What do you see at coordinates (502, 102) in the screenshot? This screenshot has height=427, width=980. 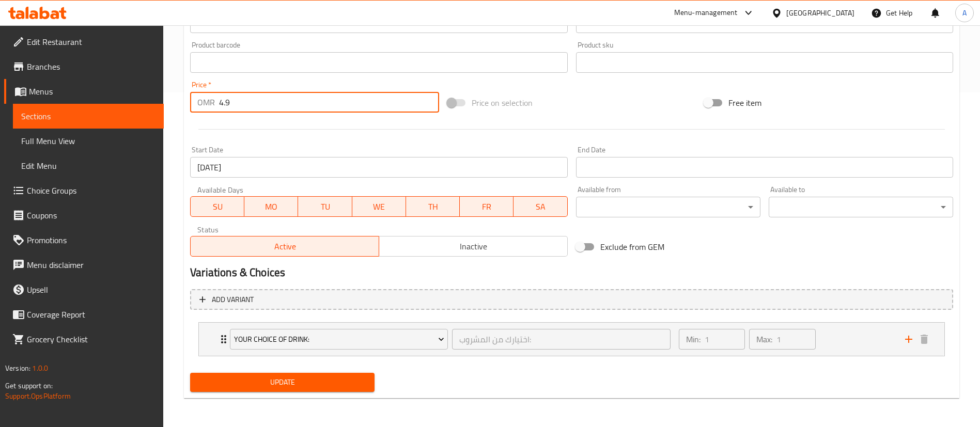 I see `span: Price on selection` at bounding box center [502, 102].